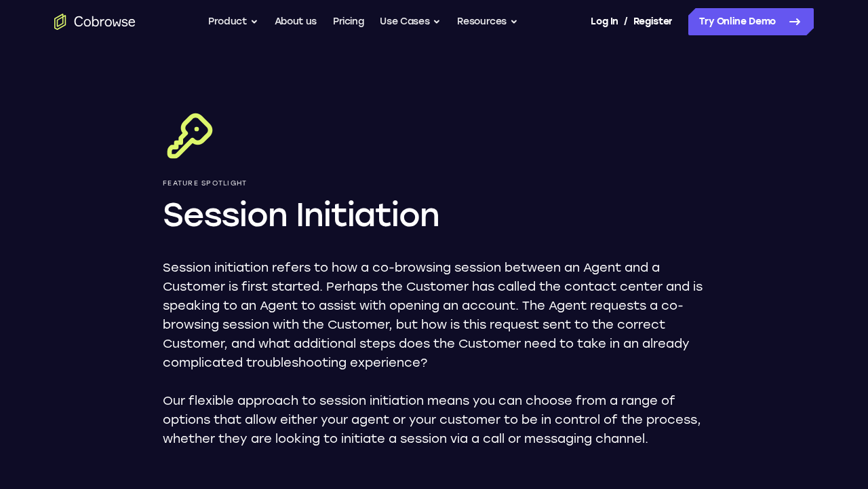  Describe the element at coordinates (95, 22) in the screenshot. I see `a: Go to the home page` at that location.